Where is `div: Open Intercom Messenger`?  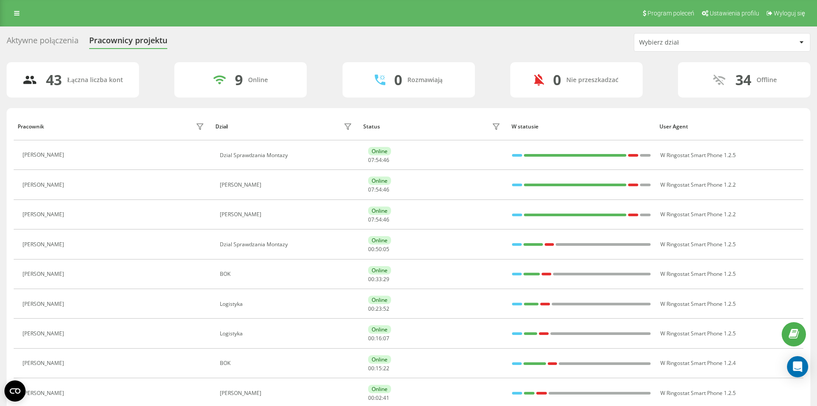
div: Open Intercom Messenger is located at coordinates (798, 367).